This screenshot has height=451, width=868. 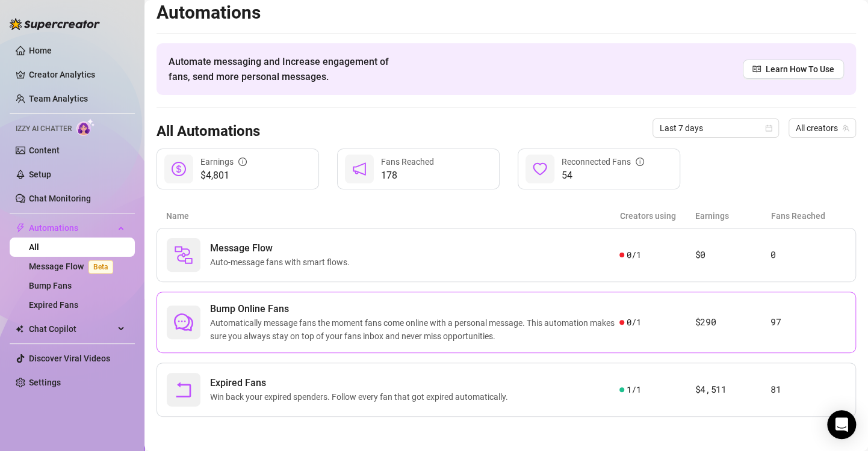 What do you see at coordinates (282, 262) in the screenshot?
I see `span: Auto-message fans with smart flows.` at bounding box center [282, 262].